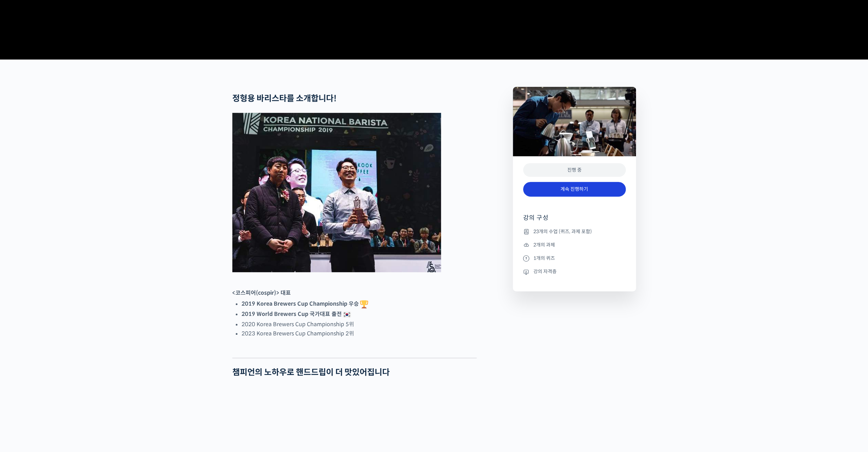 Image resolution: width=868 pixels, height=452 pixels. I want to click on a: 계속 진행하기, so click(575, 189).